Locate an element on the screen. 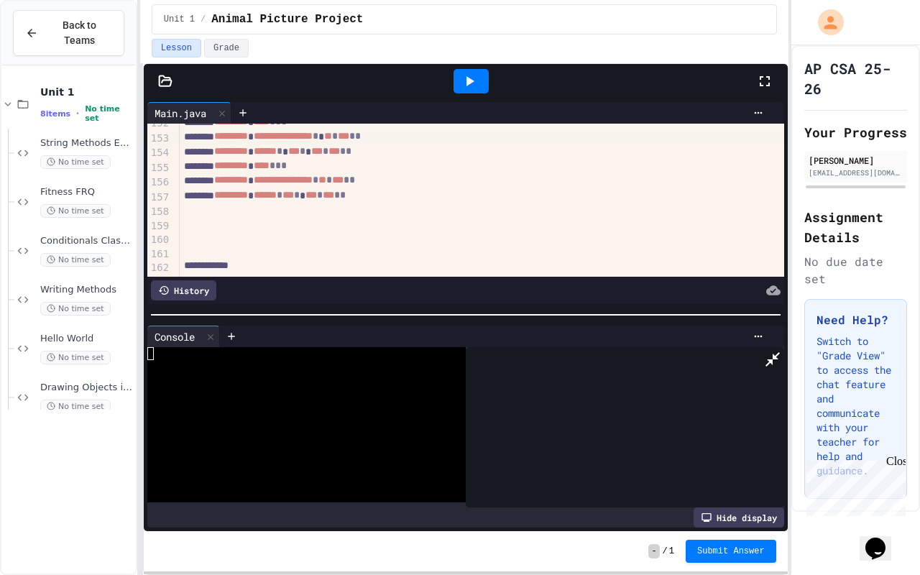 Image resolution: width=920 pixels, height=575 pixels. span: Fitness FRQ is located at coordinates (86, 192).